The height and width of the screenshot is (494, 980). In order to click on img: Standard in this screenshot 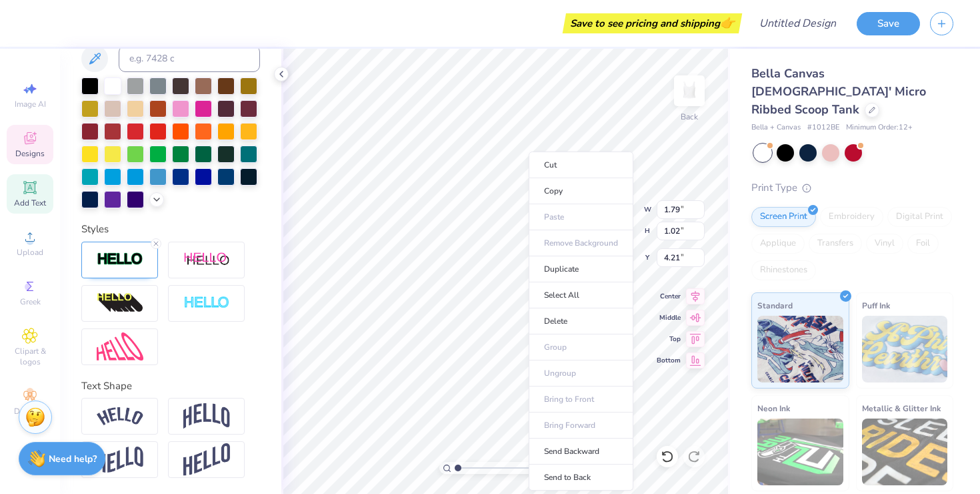, I will do `click(800, 349)`.